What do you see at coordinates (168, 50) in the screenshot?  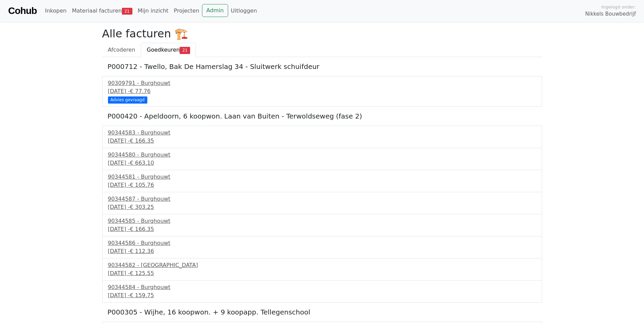 I see `a: Goedkeuren21` at bounding box center [168, 50].